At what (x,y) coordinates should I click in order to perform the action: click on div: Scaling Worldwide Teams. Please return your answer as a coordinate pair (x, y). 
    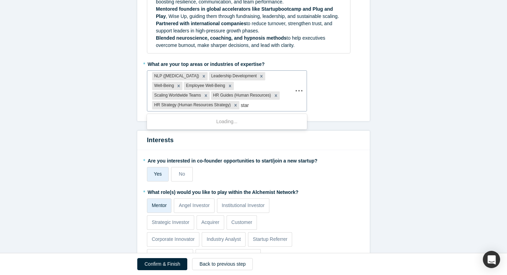
    Looking at the image, I should click on (177, 96).